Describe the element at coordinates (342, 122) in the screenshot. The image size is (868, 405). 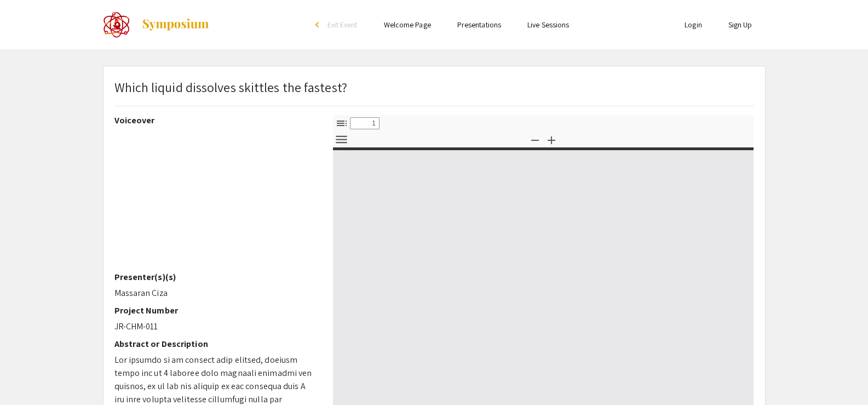
I see `button: Toggle Sidebar` at that location.